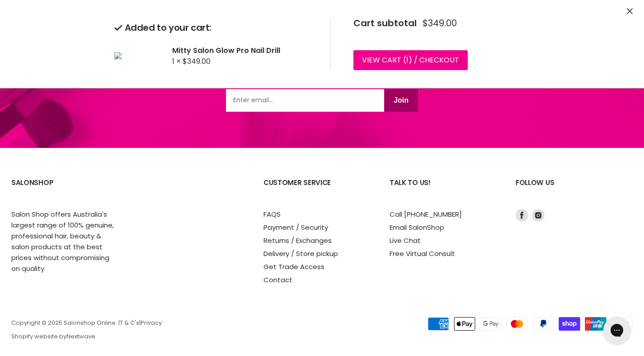  Describe the element at coordinates (272, 214) in the screenshot. I see `a: FAQS` at that location.